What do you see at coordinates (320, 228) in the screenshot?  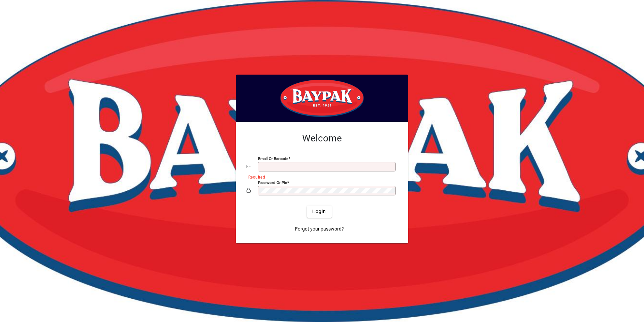 I see `span: Forgot your password?` at bounding box center [320, 228].